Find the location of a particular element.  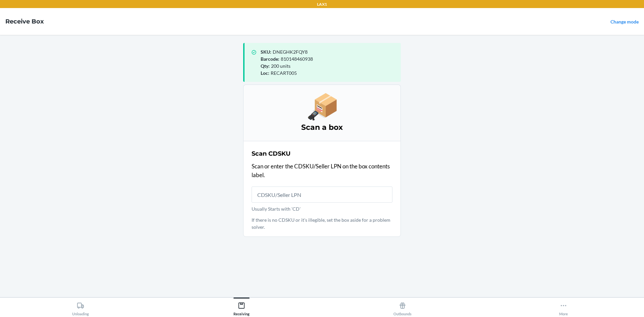

span: Barcode : is located at coordinates (270, 59).